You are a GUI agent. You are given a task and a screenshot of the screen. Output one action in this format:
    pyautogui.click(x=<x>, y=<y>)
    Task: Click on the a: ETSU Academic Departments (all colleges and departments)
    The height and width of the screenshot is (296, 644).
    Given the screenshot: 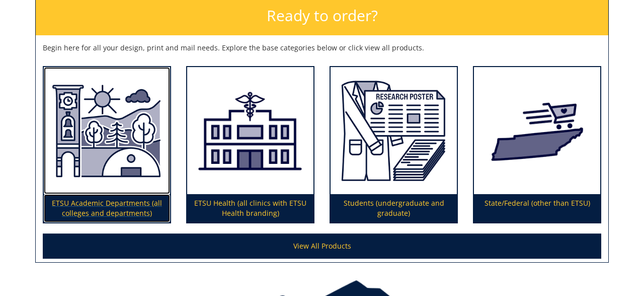 What is the action you would take?
    pyautogui.click(x=107, y=145)
    